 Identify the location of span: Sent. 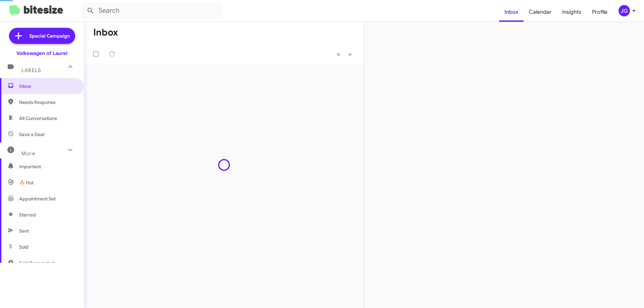
(24, 231).